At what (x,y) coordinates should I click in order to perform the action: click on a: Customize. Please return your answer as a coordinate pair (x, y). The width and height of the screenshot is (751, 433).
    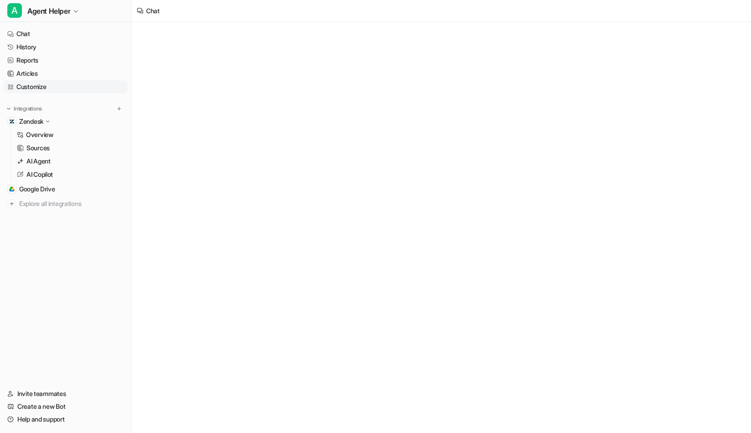
    Looking at the image, I should click on (65, 87).